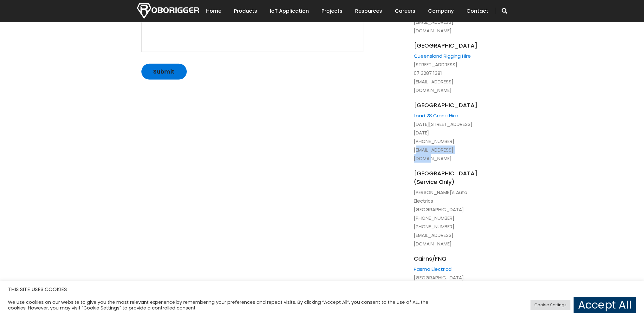 This screenshot has width=644, height=319. I want to click on a: Queensland Rigging Hire, so click(443, 56).